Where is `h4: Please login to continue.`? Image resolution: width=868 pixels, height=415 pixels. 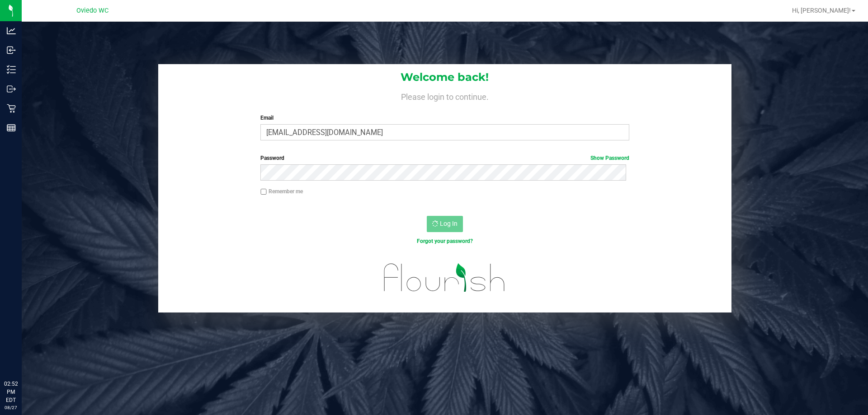 h4: Please login to continue. is located at coordinates (445, 96).